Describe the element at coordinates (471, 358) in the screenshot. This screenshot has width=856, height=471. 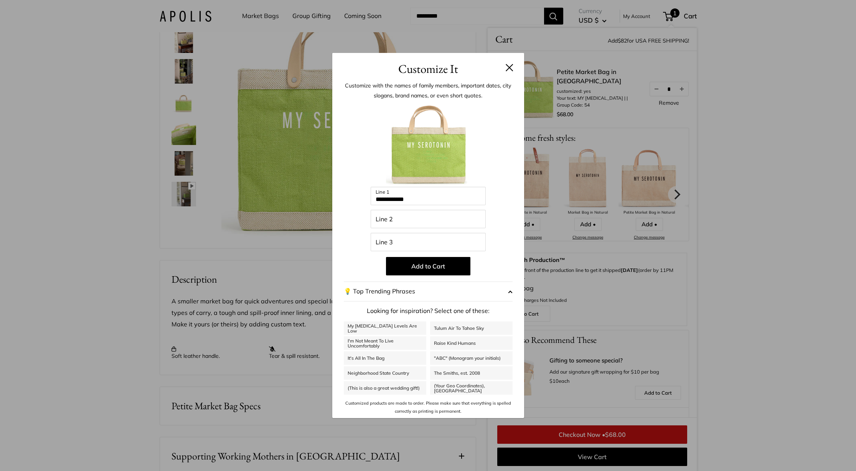
I see `a: "ABC" (Monogram your initials)` at that location.